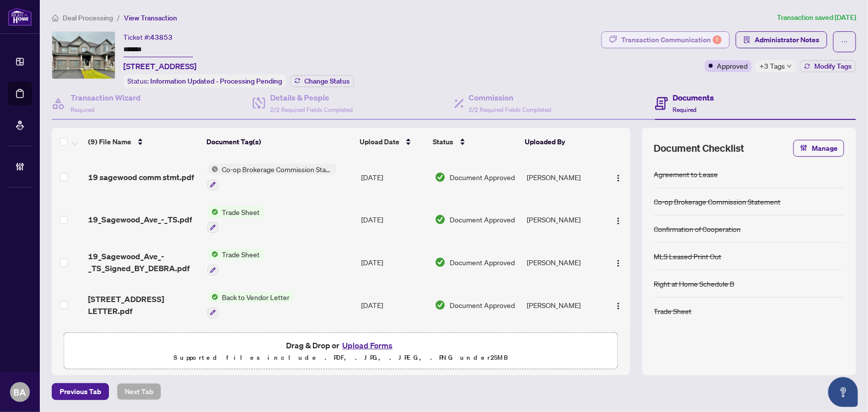 The width and height of the screenshot is (868, 412). Describe the element at coordinates (141, 177) in the screenshot. I see `span: 19 sagewood comm stmt.pdf` at that location.